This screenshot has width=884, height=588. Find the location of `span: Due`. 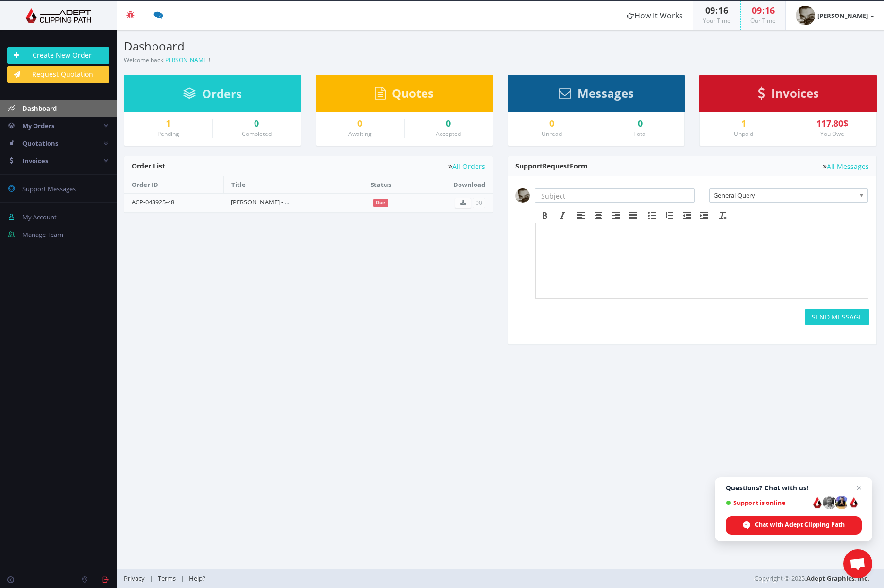

span: Due is located at coordinates (381, 203).